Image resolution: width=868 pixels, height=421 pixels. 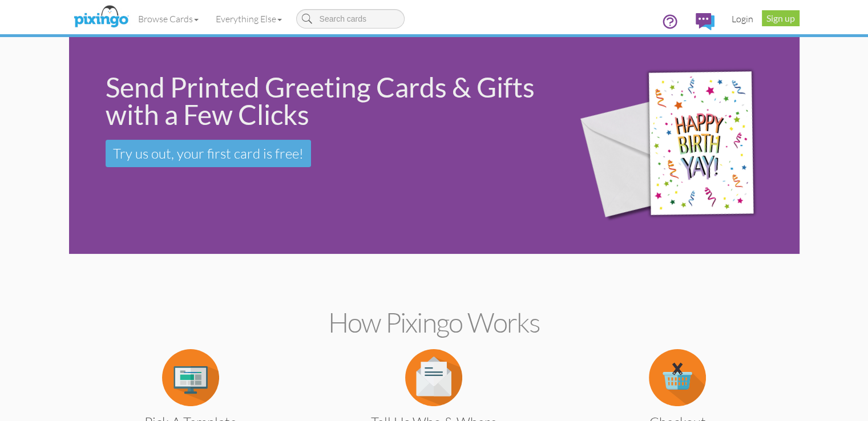 What do you see at coordinates (249, 19) in the screenshot?
I see `a: Everything Else` at bounding box center [249, 19].